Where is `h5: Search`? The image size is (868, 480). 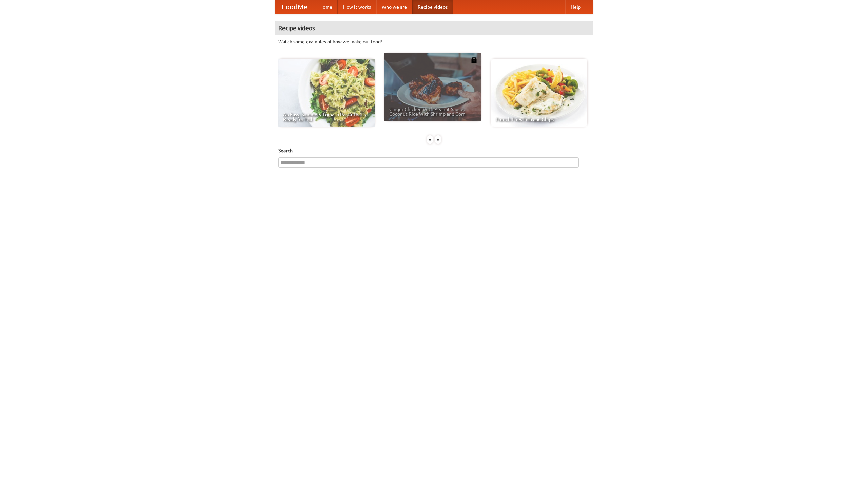 h5: Search is located at coordinates (434, 150).